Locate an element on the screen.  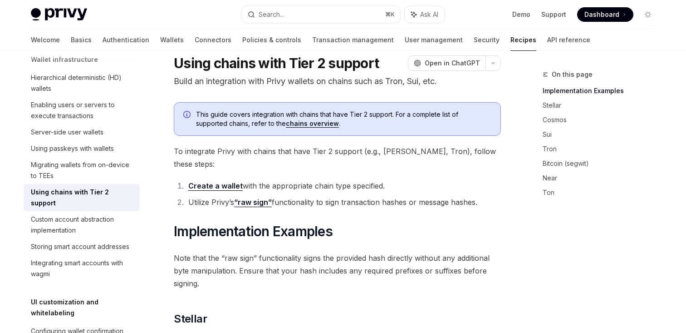
a: Sui is located at coordinates (603, 134).